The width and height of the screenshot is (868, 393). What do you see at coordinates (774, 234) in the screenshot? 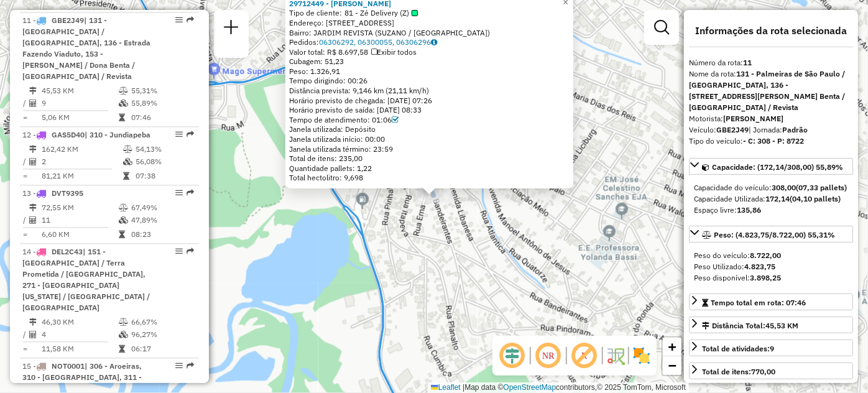
I see `span: Peso: (4.823,75/8.722,00) 55,31%` at bounding box center [774, 234].